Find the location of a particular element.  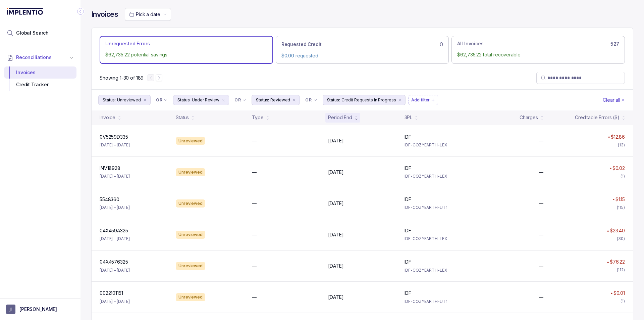

li: Filter Chip Connector undefined is located at coordinates (162, 100).